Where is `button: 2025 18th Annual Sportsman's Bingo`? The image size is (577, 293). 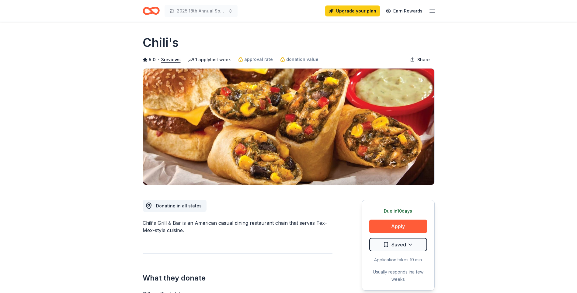
button: 2025 18th Annual Sportsman's Bingo is located at coordinates (201, 11).